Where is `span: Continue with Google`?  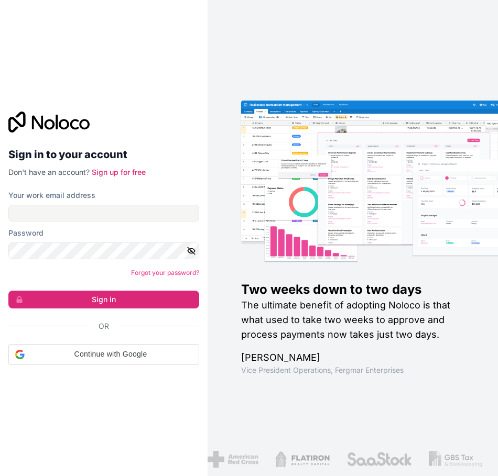
span: Continue with Google is located at coordinates (111, 354).